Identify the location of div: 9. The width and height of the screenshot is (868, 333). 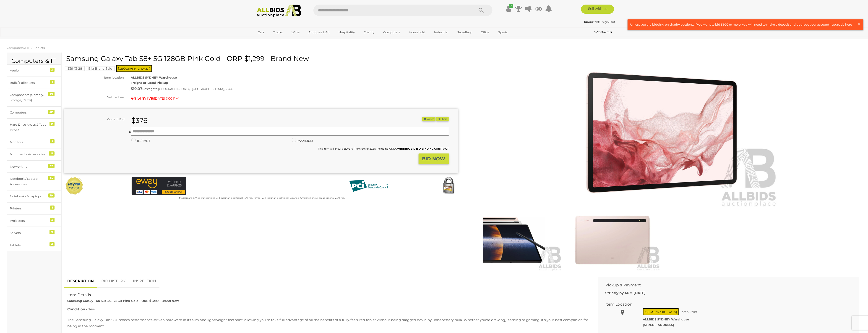
(52, 232).